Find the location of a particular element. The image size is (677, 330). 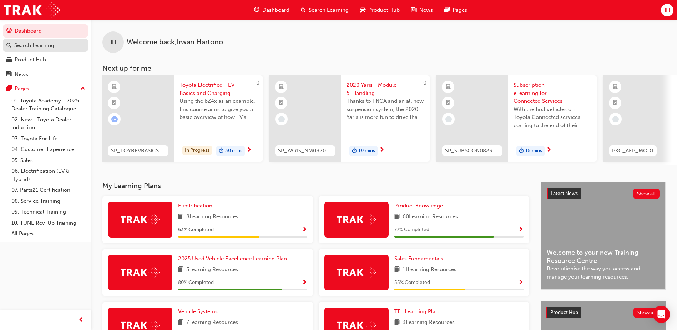

span: Latest News is located at coordinates (564, 193).